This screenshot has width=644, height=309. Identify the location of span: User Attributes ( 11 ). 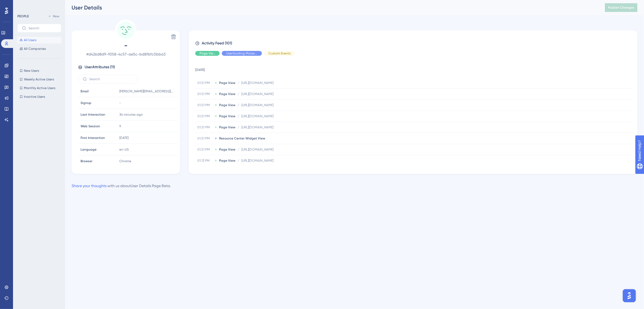
(100, 67).